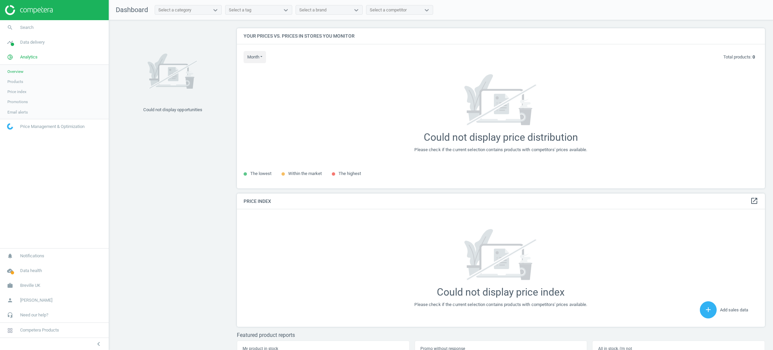  Describe the element at coordinates (31, 270) in the screenshot. I see `span: Data health` at that location.